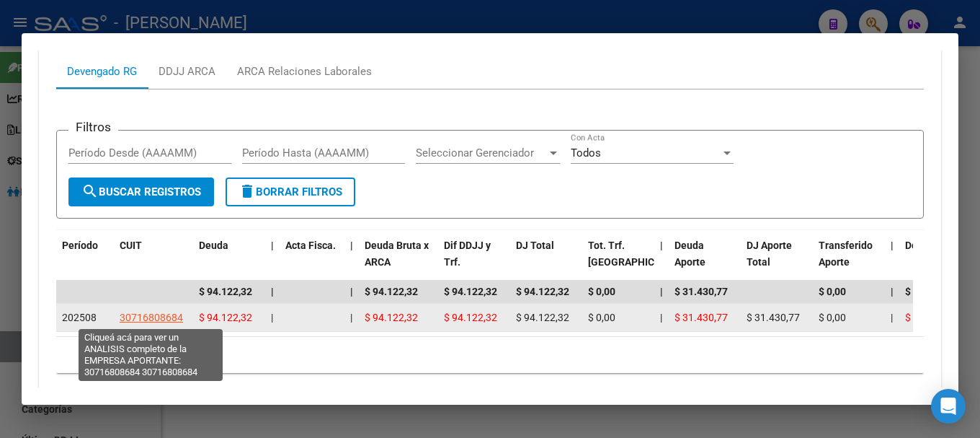 The height and width of the screenshot is (438, 980). What do you see at coordinates (187, 71) in the screenshot?
I see `div: DDJJ ARCA` at bounding box center [187, 71].